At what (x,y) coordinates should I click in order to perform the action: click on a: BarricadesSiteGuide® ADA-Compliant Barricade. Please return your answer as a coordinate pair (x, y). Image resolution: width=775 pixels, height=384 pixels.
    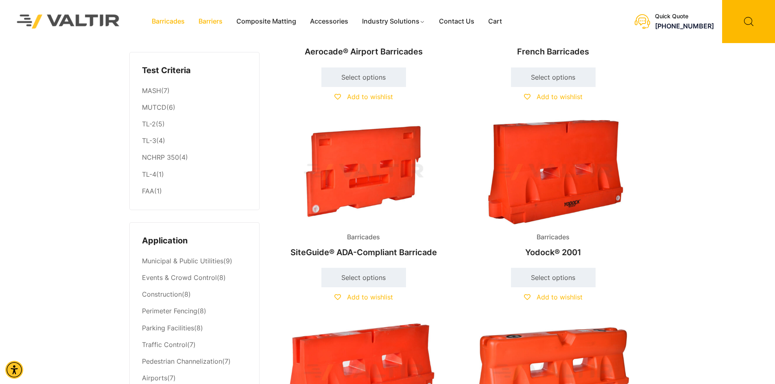
    Looking at the image, I should click on (364, 190).